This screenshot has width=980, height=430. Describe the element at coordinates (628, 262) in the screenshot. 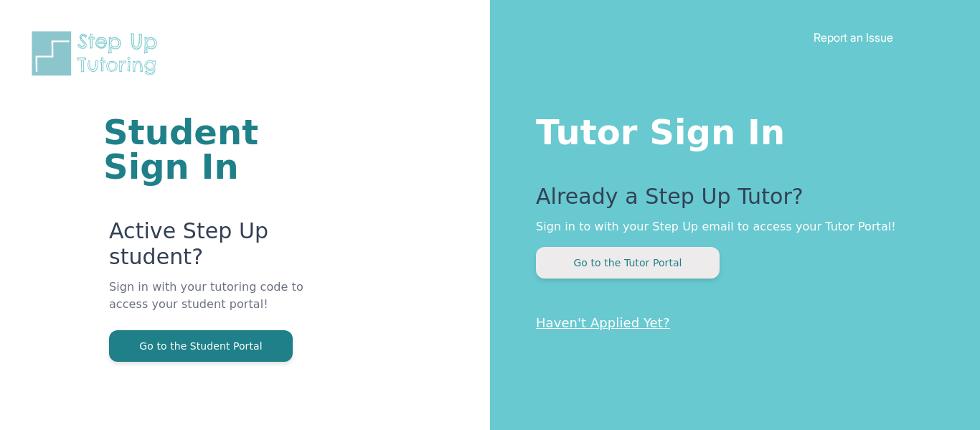

I see `a: Go to the Tutor Portal` at that location.